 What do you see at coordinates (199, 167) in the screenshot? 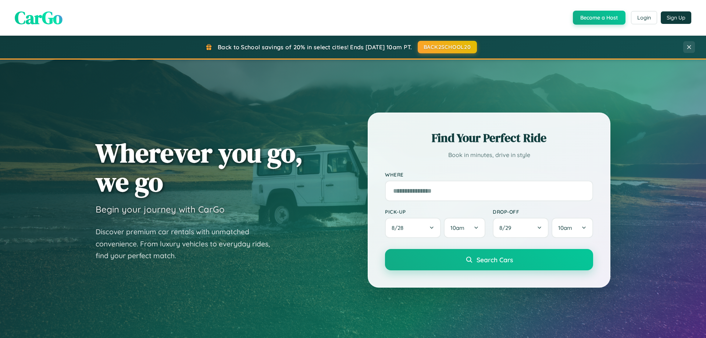
I see `h1: Wherever you go, we go` at bounding box center [199, 167].